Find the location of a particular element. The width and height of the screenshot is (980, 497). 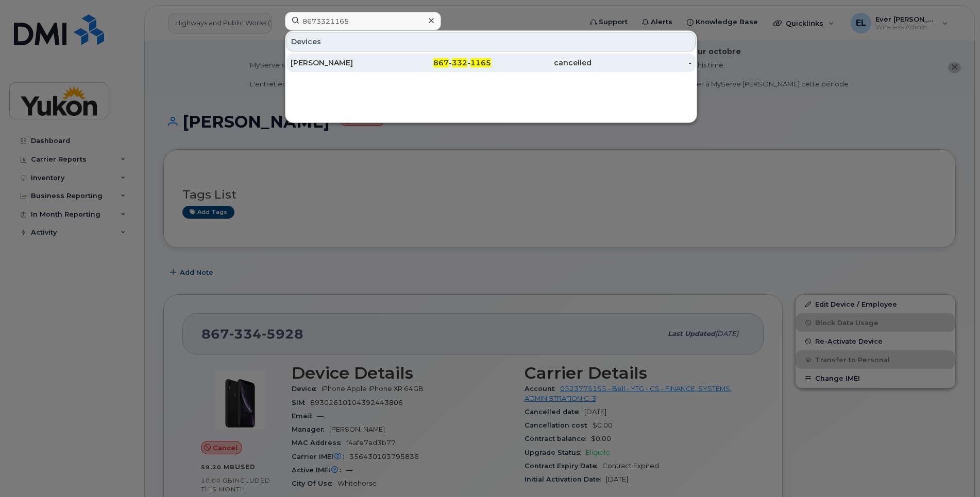

div: Devices is located at coordinates (491, 41).